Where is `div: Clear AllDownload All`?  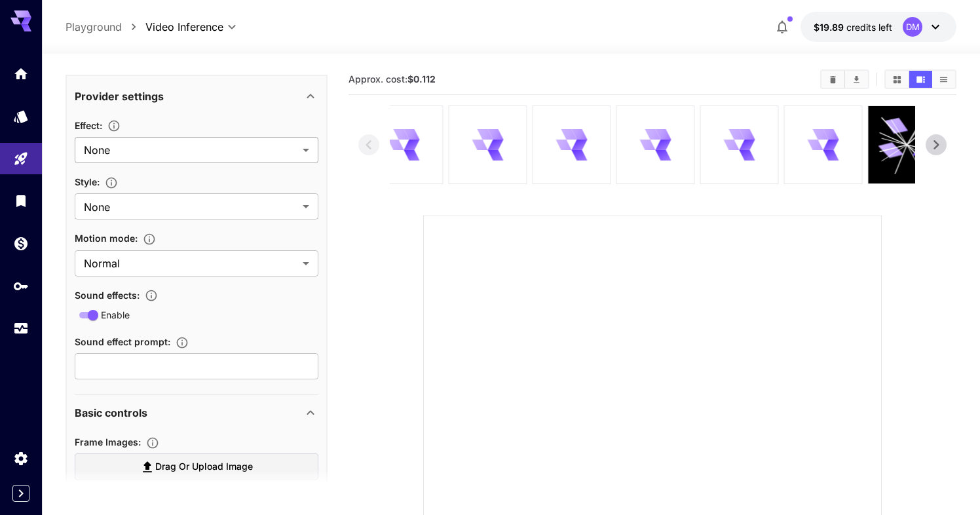 div: Clear AllDownload All is located at coordinates (845, 79).